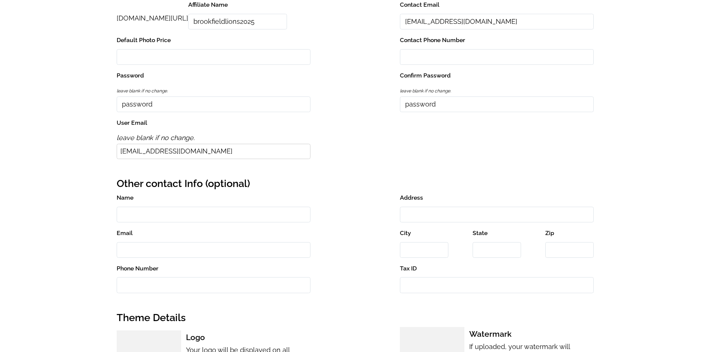 Image resolution: width=710 pixels, height=352 pixels. I want to click on label: State, so click(497, 233).